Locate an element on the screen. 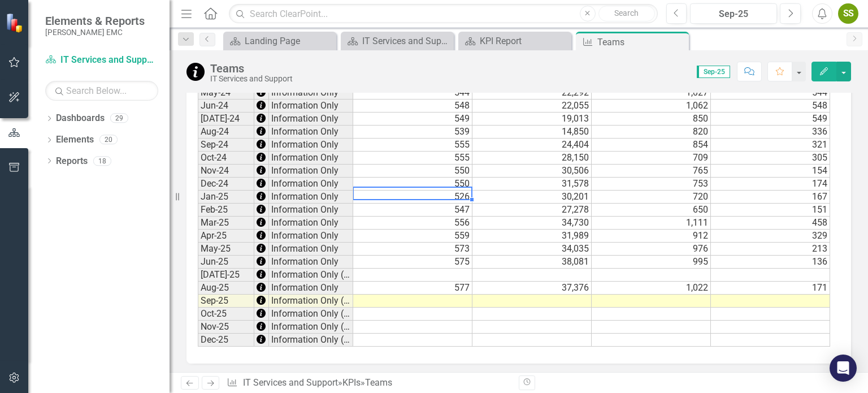 This screenshot has height=393, width=868. td: 1,111 is located at coordinates (651, 223).